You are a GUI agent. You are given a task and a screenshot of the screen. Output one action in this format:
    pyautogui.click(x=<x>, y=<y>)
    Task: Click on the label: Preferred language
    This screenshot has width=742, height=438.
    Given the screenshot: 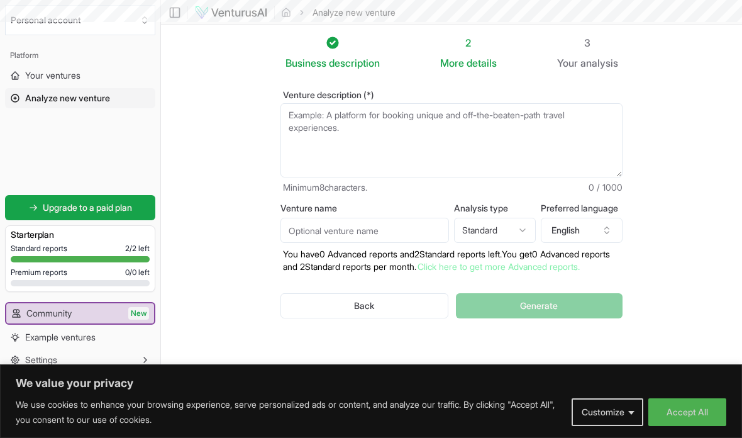 What is the action you would take?
    pyautogui.click(x=581, y=208)
    